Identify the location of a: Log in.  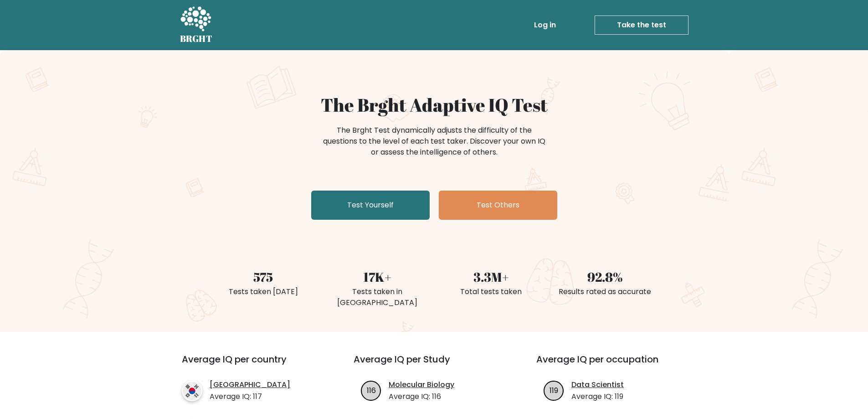
(545, 25).